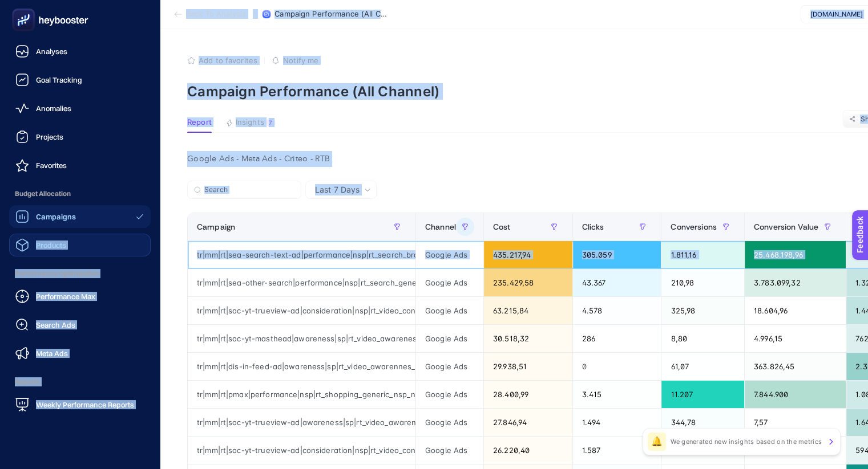 Image resolution: width=868 pixels, height=469 pixels. I want to click on div: 63.215,84, so click(528, 310).